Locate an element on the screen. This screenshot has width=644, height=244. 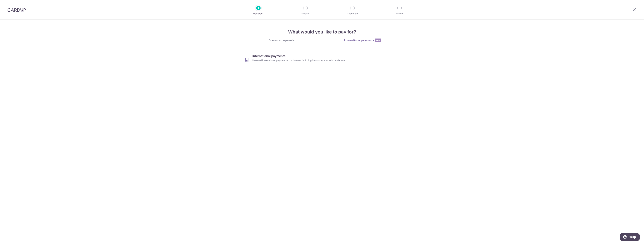
img: CardUp is located at coordinates (17, 10).